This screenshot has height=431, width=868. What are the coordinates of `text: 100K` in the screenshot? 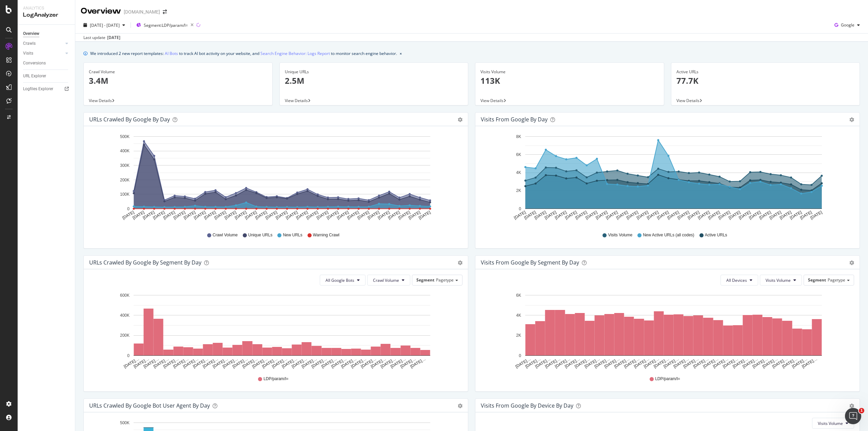 It's located at (125, 194).